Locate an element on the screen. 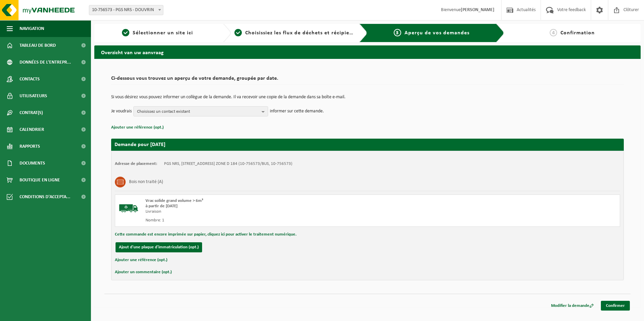 This screenshot has height=321, width=644. span: Contrat(s) is located at coordinates (31, 113).